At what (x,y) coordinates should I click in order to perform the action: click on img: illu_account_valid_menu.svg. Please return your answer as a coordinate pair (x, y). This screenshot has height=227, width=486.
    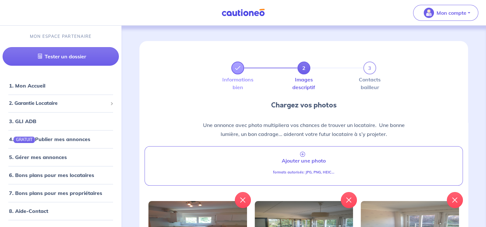
    Looking at the image, I should click on (429, 13).